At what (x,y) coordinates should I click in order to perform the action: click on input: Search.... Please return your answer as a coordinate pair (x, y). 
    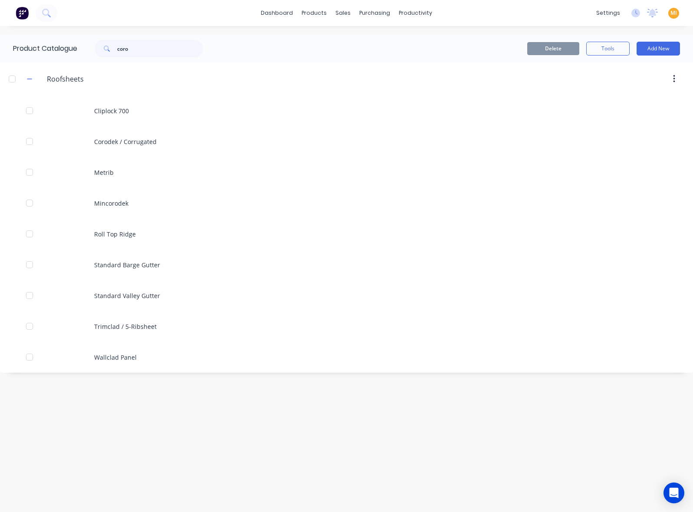
    Looking at the image, I should click on (160, 49).